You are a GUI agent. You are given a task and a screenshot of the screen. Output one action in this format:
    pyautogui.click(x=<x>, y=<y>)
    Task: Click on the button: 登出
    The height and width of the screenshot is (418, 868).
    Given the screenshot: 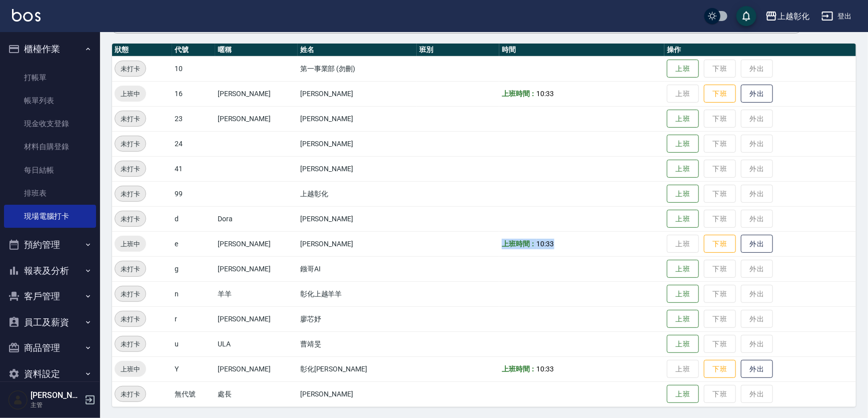 What is the action you would take?
    pyautogui.click(x=836, y=16)
    